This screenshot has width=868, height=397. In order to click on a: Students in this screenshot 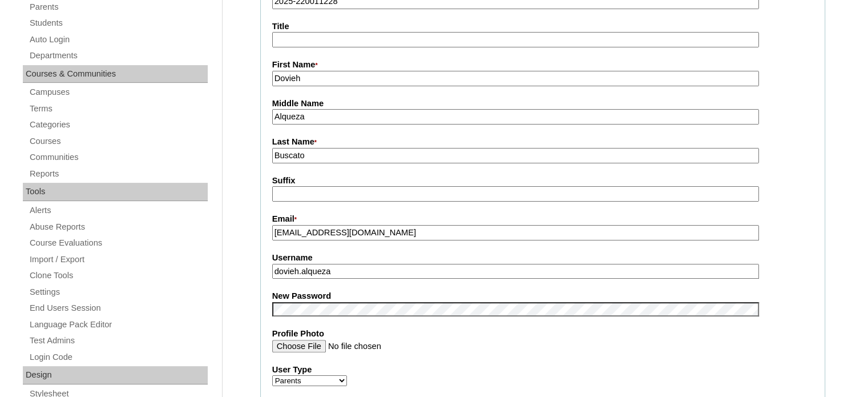, I will do `click(118, 22)`.